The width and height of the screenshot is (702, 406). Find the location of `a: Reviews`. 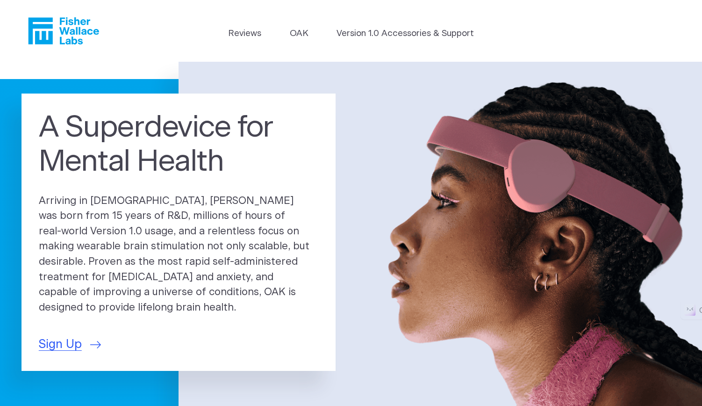

a: Reviews is located at coordinates (244, 34).